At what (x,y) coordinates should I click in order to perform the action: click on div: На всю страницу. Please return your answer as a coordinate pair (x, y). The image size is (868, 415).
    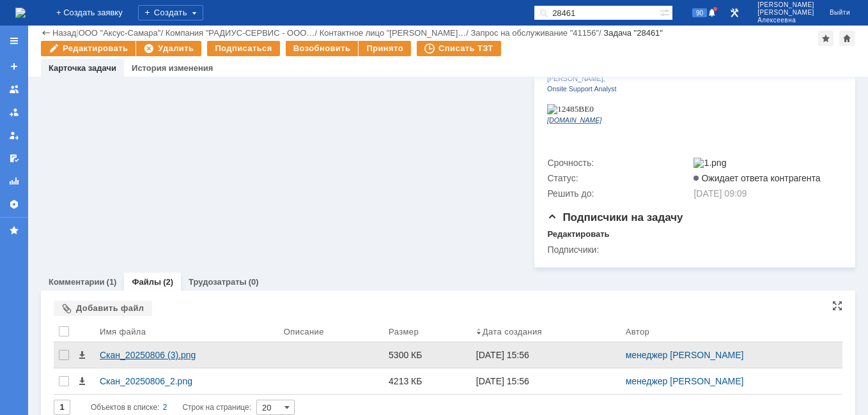
    Looking at the image, I should click on (837, 306).